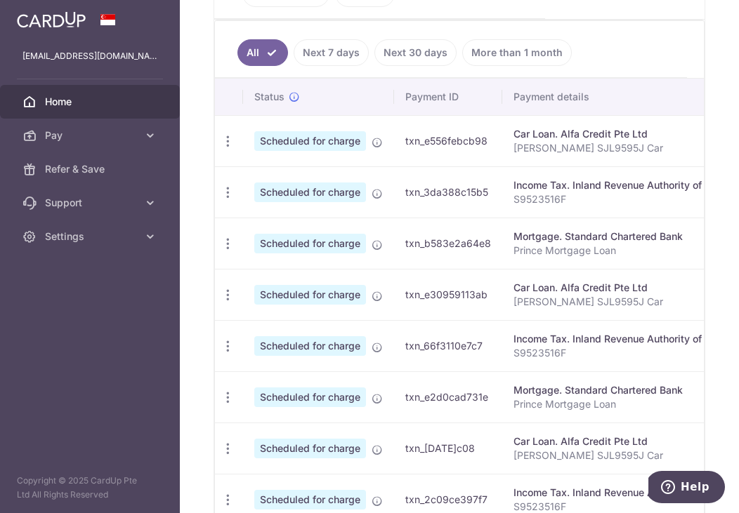  What do you see at coordinates (517, 53) in the screenshot?
I see `a: More than 1 month` at bounding box center [517, 53].